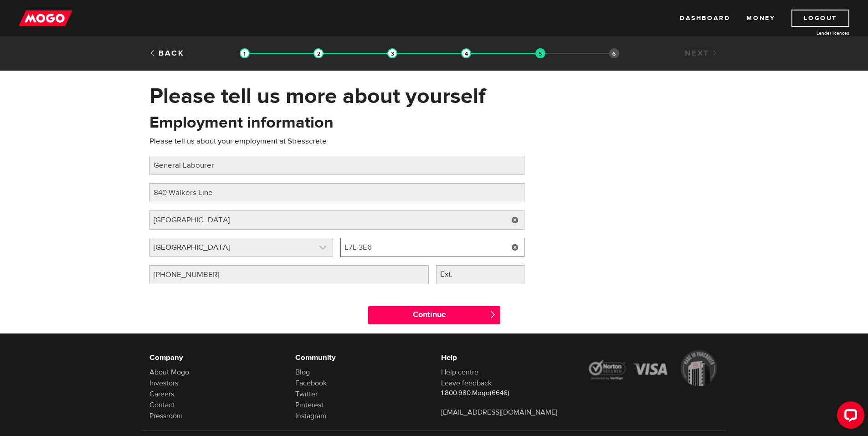 The image size is (868, 436). What do you see at coordinates (46, 19) in the screenshot?
I see `img: mogo_logo-11ee424be714fa7cbb0f0f49df9e16ec.png` at bounding box center [46, 19].